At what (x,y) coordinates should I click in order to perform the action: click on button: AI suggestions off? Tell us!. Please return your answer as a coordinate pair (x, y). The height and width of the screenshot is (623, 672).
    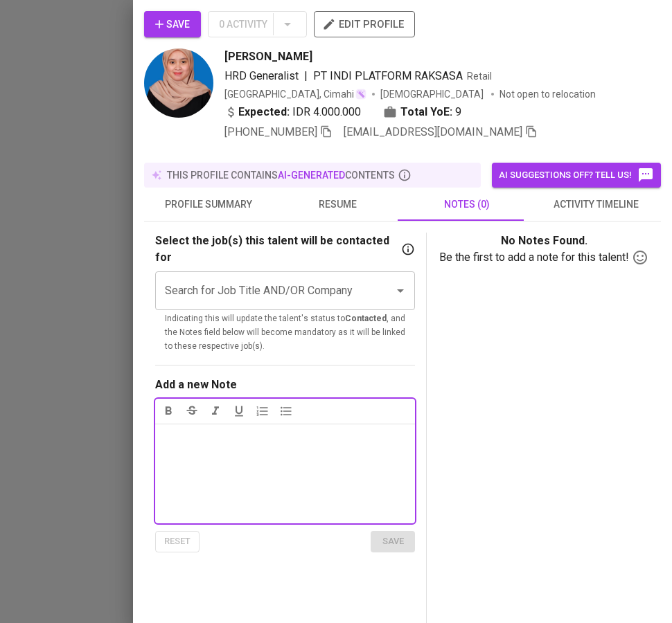
    Looking at the image, I should click on (576, 175).